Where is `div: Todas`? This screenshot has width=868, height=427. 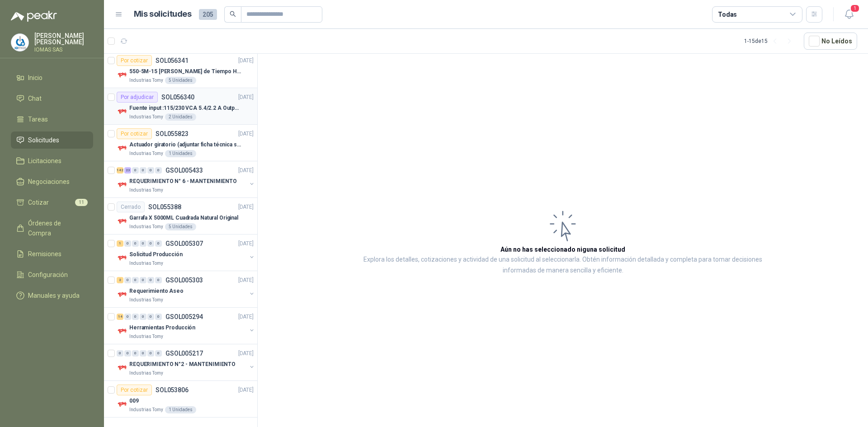
div: Todas is located at coordinates (727, 14).